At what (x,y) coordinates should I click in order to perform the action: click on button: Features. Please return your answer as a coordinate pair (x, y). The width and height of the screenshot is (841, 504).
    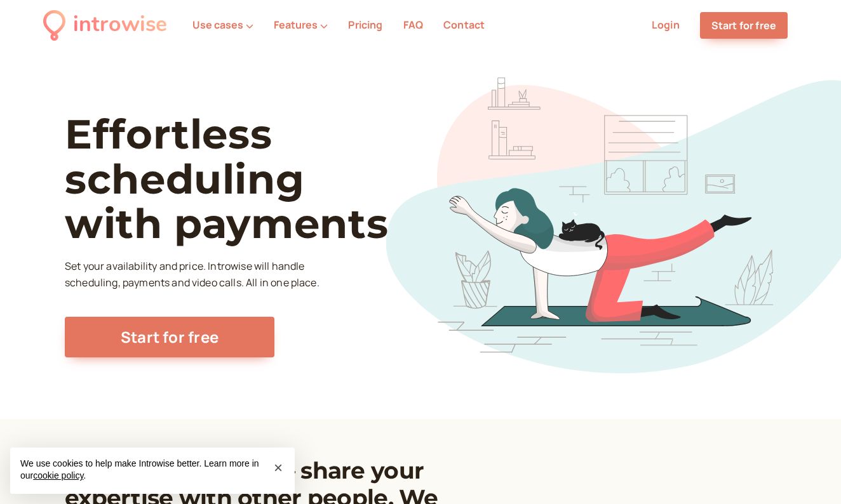
    Looking at the image, I should click on (301, 25).